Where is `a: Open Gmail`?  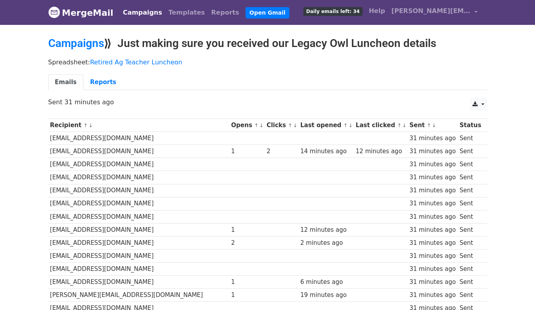 a: Open Gmail is located at coordinates (267, 13).